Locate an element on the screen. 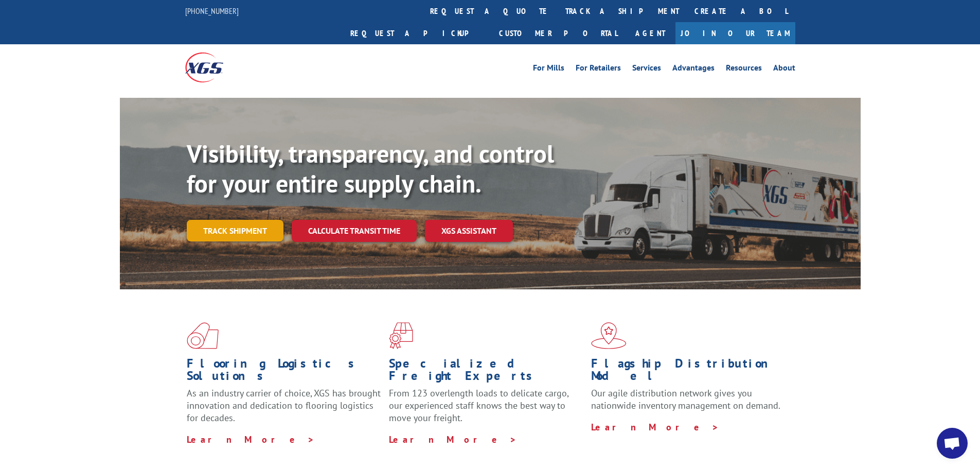  a: Services is located at coordinates (647, 70).